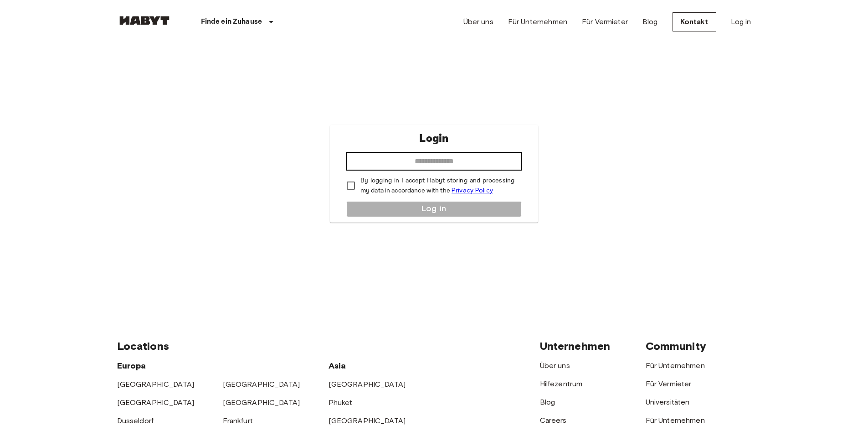 The height and width of the screenshot is (431, 868). Describe the element at coordinates (694, 22) in the screenshot. I see `a: Kontakt` at that location.